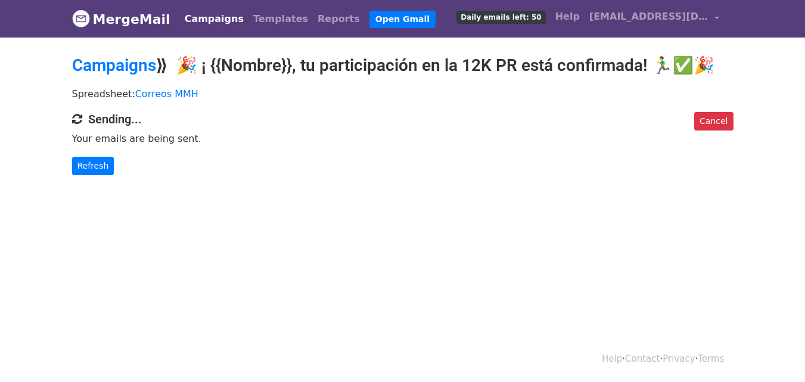  What do you see at coordinates (402, 19) in the screenshot?
I see `a: Open Gmail` at bounding box center [402, 19].